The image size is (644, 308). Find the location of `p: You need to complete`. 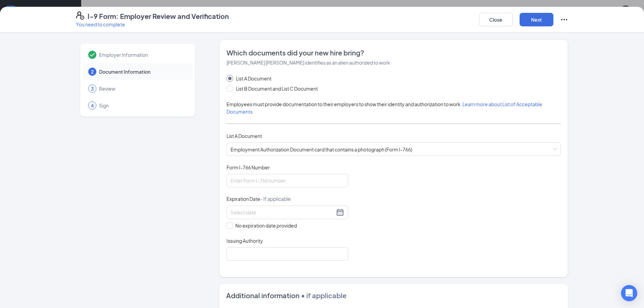

p: You need to complete is located at coordinates (153, 24).